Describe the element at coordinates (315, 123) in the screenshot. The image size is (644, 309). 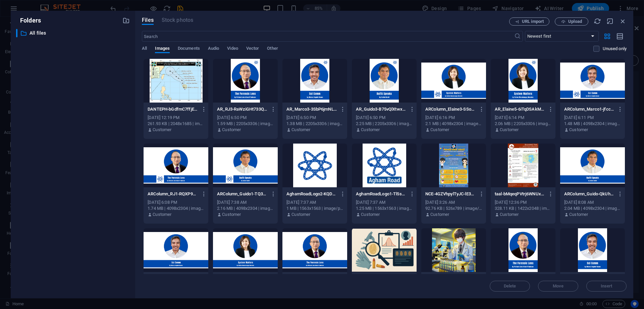
I see `div: 1.38 MB | 2205x3306 | image/png` at that location.